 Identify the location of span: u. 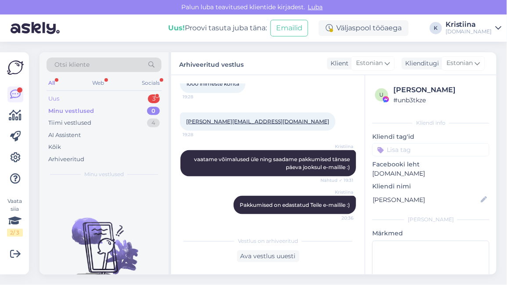
(381, 94).